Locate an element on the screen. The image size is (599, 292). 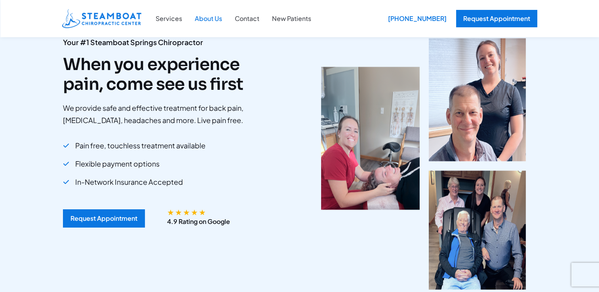
span: Flexible payment options is located at coordinates (117, 164).